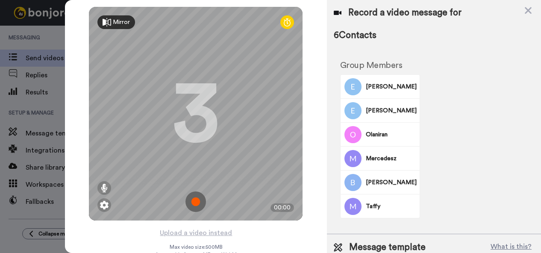  I want to click on img: Image of Erin, so click(353, 87).